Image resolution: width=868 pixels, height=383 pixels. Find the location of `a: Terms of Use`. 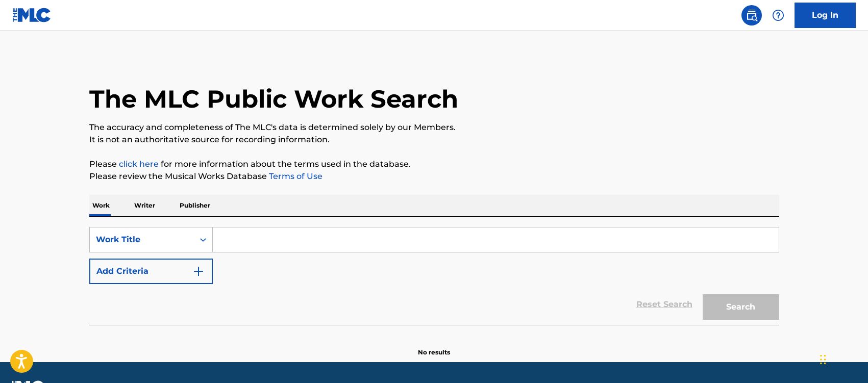

a: Terms of Use is located at coordinates (294, 176).